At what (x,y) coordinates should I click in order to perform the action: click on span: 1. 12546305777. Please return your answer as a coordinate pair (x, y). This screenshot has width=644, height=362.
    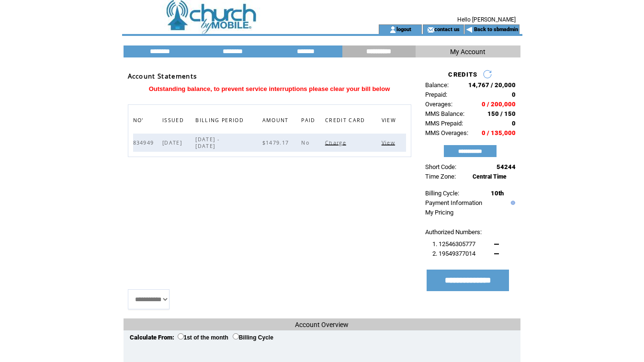
    Looking at the image, I should click on (454, 243).